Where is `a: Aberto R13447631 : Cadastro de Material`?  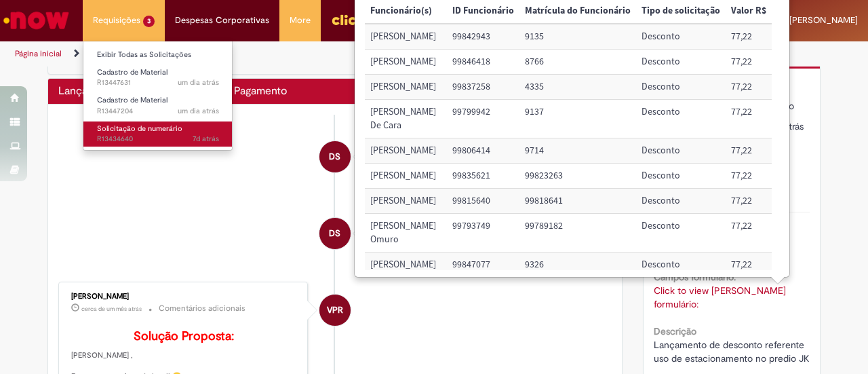
a: Aberto R13447631 : Cadastro de Material is located at coordinates (158, 78).